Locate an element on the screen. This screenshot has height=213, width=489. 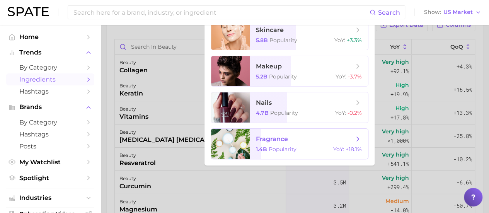
button: Brands is located at coordinates (50, 107).